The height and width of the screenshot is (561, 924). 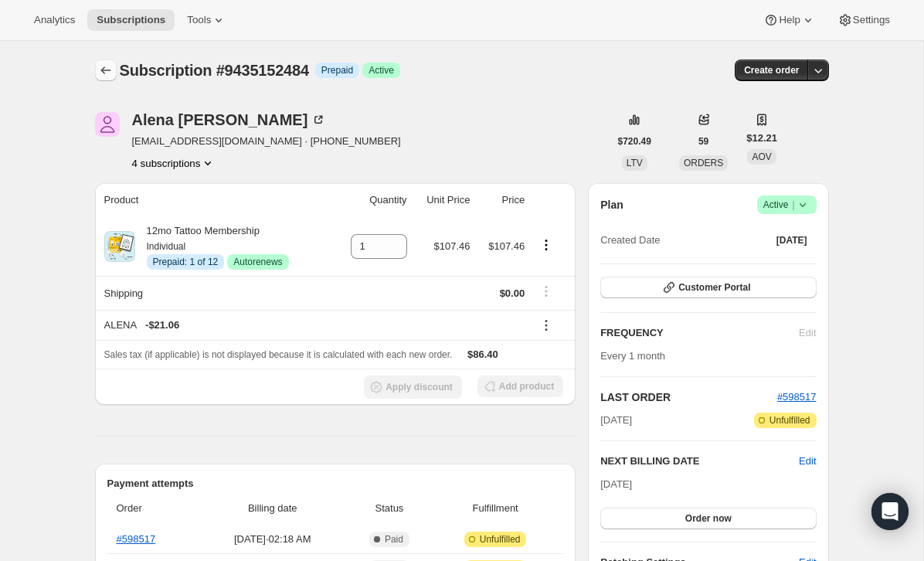 I want to click on h2: Plan, so click(x=612, y=205).